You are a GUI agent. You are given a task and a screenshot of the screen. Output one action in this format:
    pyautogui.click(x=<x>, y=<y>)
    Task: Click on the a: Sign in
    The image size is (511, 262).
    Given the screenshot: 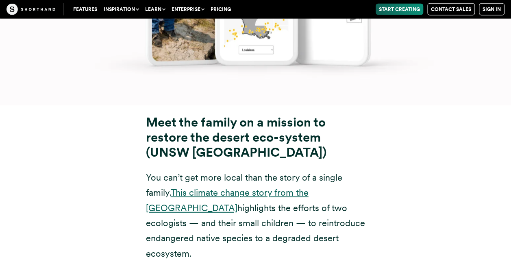 What is the action you would take?
    pyautogui.click(x=492, y=9)
    